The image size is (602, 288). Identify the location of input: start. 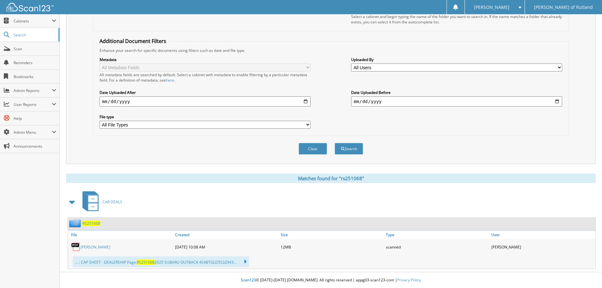
(205, 101).